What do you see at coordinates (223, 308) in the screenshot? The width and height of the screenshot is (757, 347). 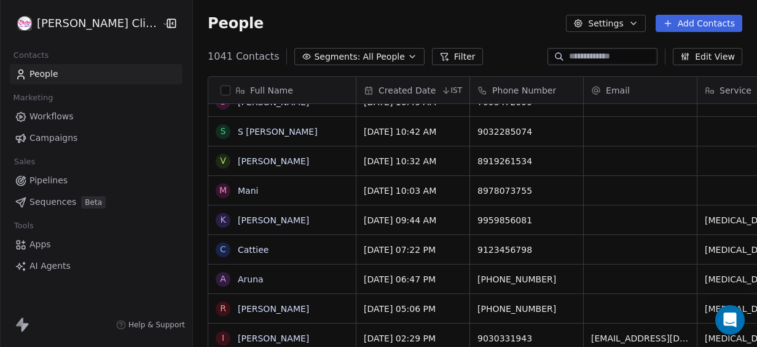 I see `div: R` at bounding box center [223, 308].